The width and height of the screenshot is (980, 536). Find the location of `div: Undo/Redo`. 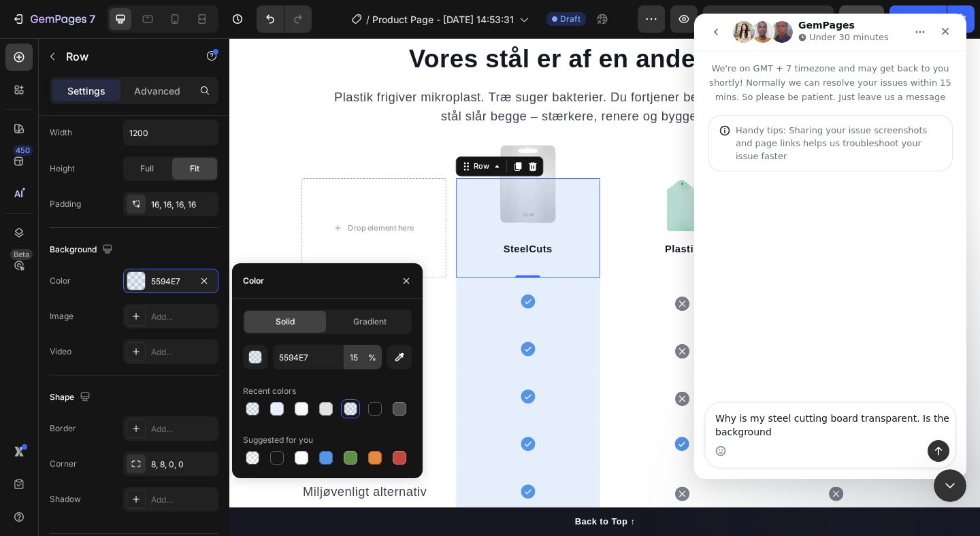

div: Undo/Redo is located at coordinates (284, 19).